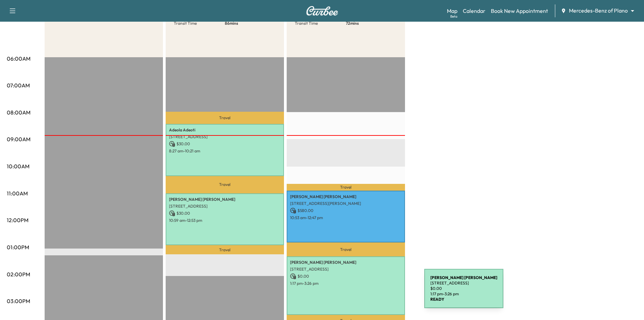 The image size is (644, 320). I want to click on p: Adeola Adeoti, so click(224, 130).